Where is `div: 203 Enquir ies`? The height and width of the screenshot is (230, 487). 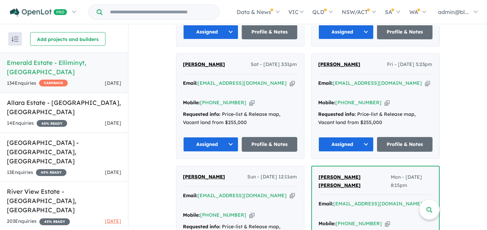 div: 203 Enquir ies is located at coordinates (38, 222).